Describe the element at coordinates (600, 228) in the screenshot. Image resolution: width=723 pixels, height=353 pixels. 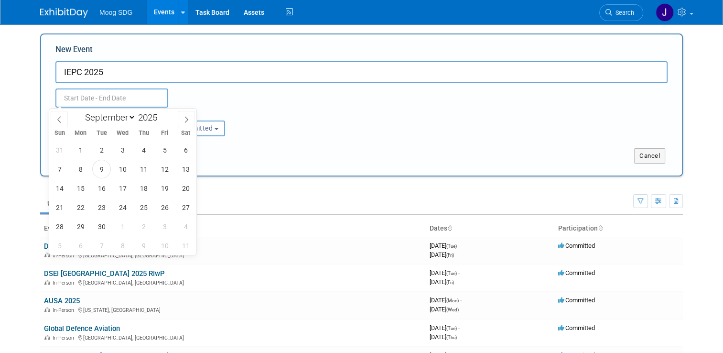
I see `a: Sort by Participation Type` at that location.